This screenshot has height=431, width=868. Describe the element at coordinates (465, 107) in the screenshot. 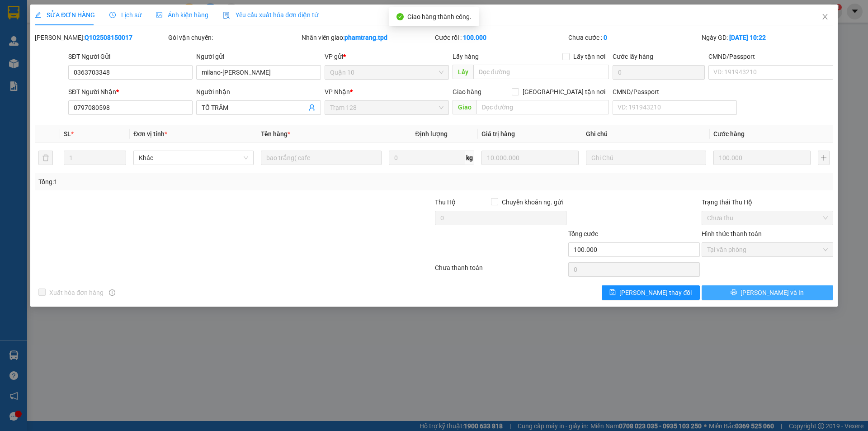

I see `span: Giao` at that location.